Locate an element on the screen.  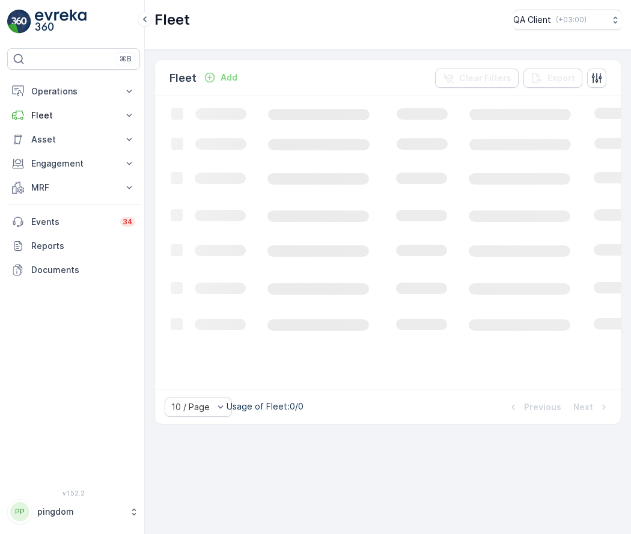
button: Export is located at coordinates (553, 78).